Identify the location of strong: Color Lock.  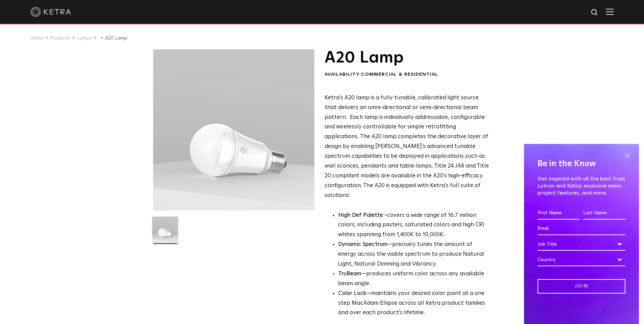
(352, 293).